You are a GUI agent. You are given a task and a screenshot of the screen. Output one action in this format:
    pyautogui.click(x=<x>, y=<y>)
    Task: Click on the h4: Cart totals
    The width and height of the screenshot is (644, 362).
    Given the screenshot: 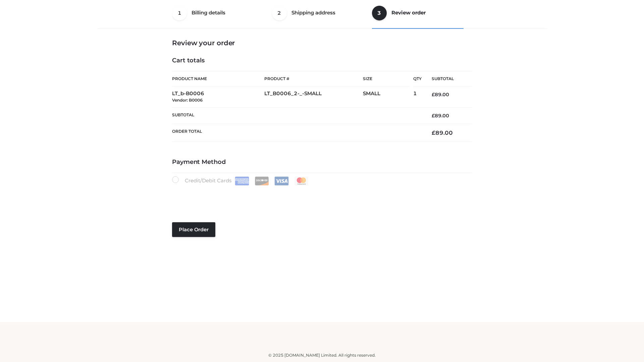 What is the action you would take?
    pyautogui.click(x=322, y=61)
    